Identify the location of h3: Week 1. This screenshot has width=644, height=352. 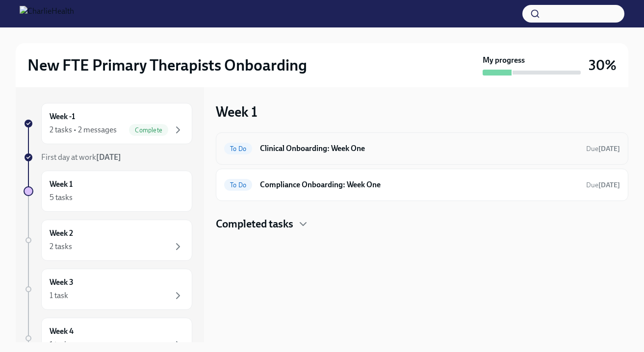
(236, 112).